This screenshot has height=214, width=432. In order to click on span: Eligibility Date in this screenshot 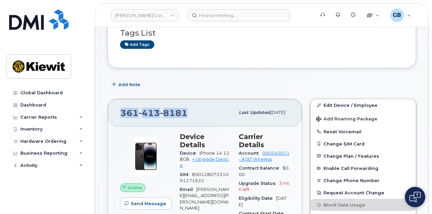, I will do `click(257, 198)`.